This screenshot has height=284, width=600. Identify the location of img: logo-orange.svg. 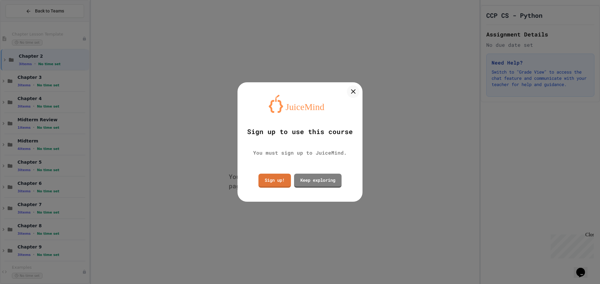
(300, 104).